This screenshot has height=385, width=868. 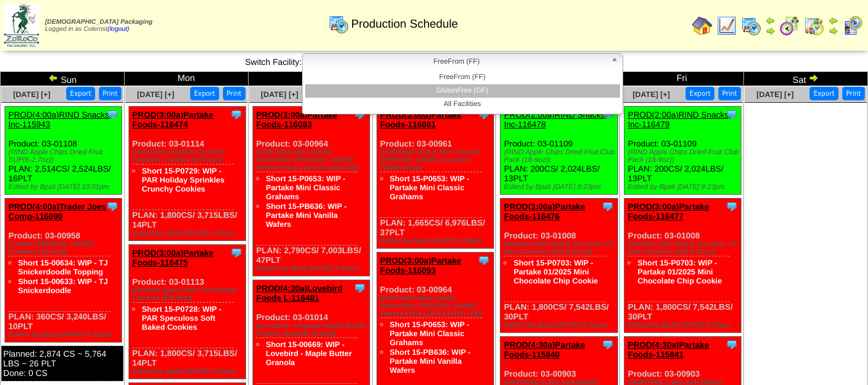 What do you see at coordinates (682, 79) in the screenshot?
I see `td: Fri` at bounding box center [682, 79].